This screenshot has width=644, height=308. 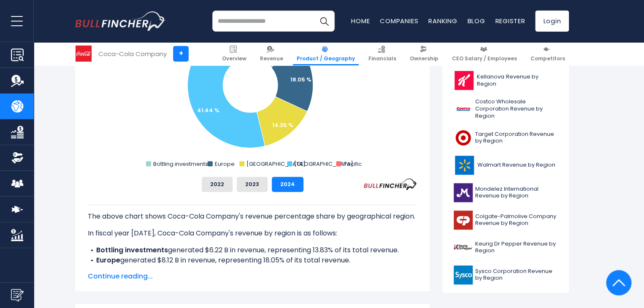 What do you see at coordinates (516, 109) in the screenshot?
I see `span: Costco Wholesale Corporation Revenue by Region` at bounding box center [516, 109].